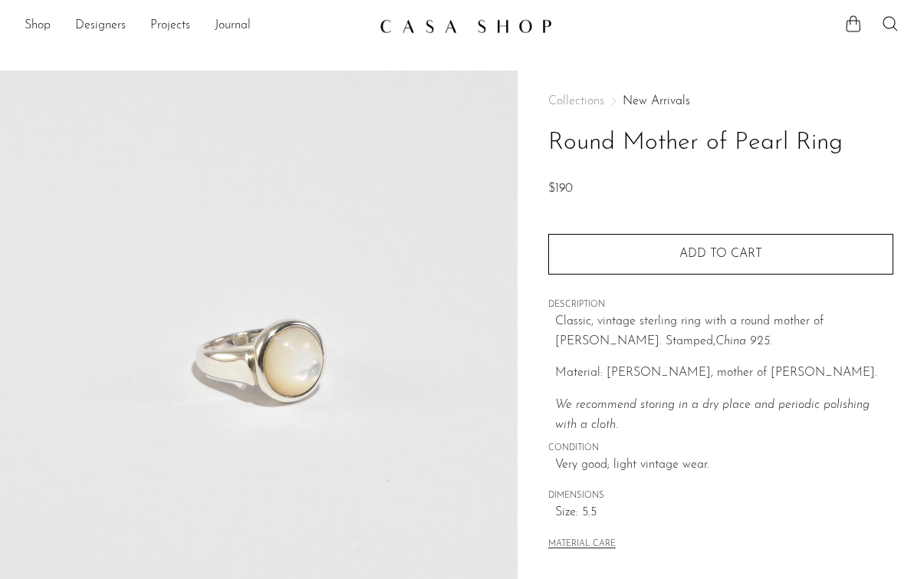  I want to click on a: Shop, so click(38, 26).